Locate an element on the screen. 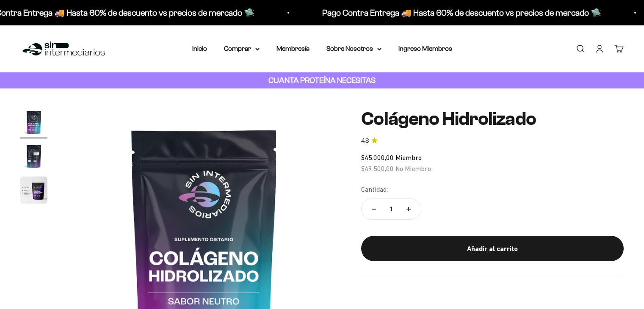 The width and height of the screenshot is (644, 309). span: Miembro is located at coordinates (409, 157).